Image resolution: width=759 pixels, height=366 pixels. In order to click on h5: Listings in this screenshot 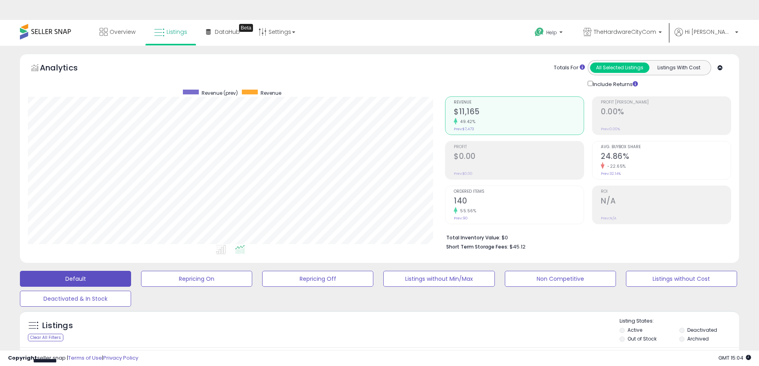, I will do `click(57, 326)`.